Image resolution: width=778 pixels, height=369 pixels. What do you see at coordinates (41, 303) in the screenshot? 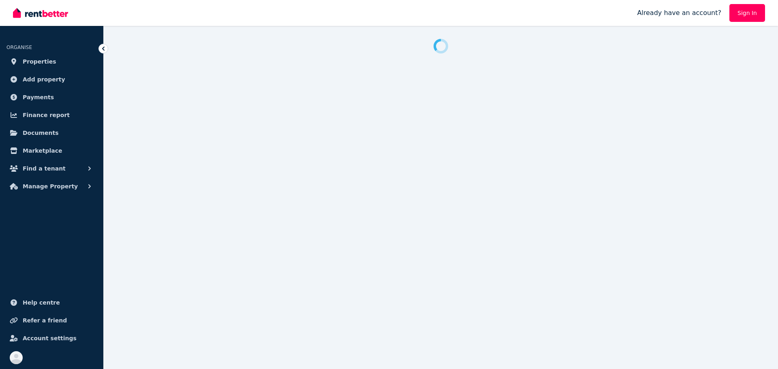
I see `span: Help centre` at bounding box center [41, 303].